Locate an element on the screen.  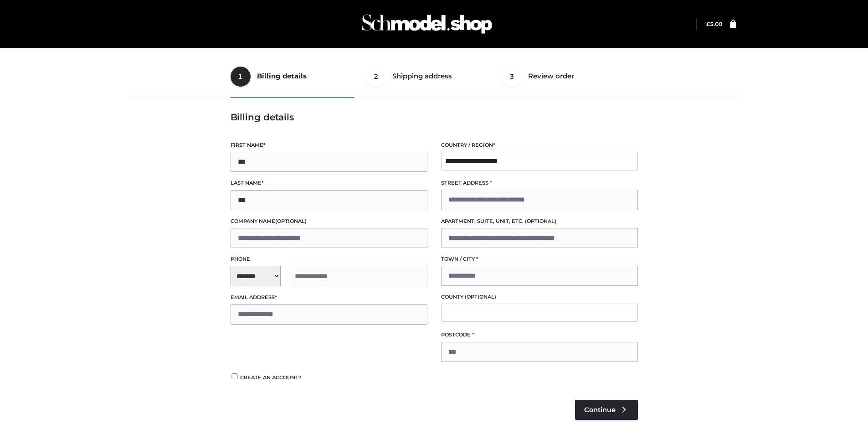
span: Create an account? is located at coordinates (271, 378).